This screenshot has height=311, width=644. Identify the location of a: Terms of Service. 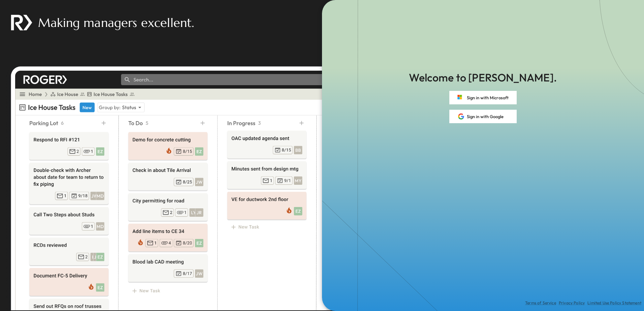
(540, 303).